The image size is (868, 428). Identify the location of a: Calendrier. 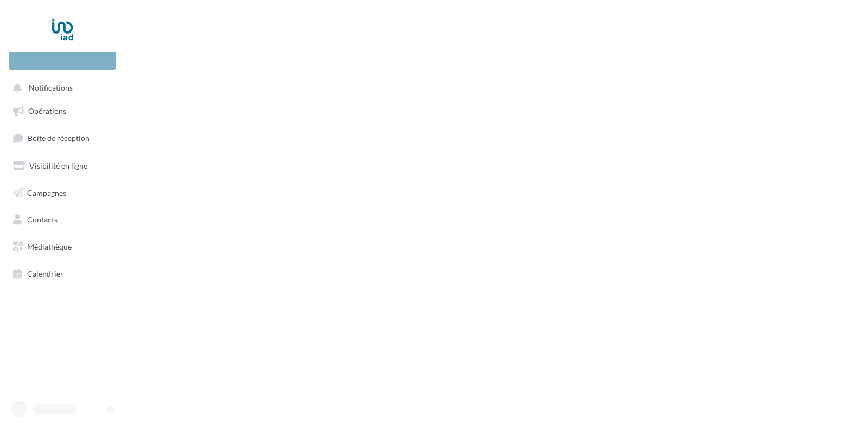
(62, 274).